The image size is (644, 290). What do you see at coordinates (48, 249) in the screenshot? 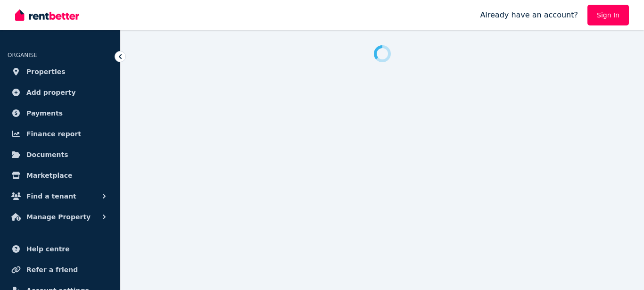
I see `span: Help centre` at bounding box center [48, 249].